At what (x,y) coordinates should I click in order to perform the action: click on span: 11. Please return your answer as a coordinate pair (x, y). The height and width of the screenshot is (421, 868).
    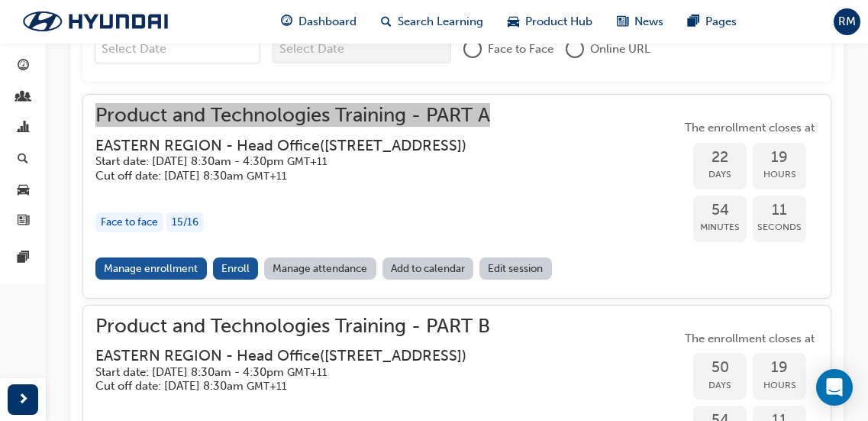
    Looking at the image, I should click on (779, 210).